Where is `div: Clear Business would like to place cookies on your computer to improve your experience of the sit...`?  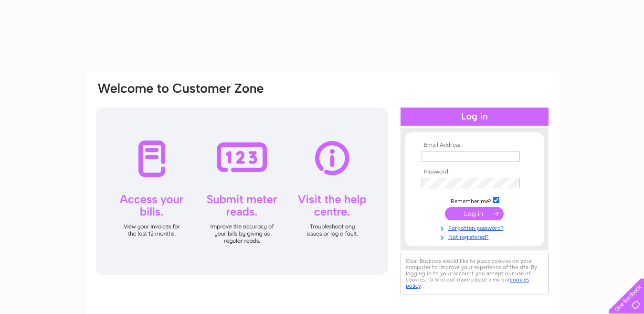
div: Clear Business would like to place cookies on your computer to improve your experience of the sit... is located at coordinates (475, 274).